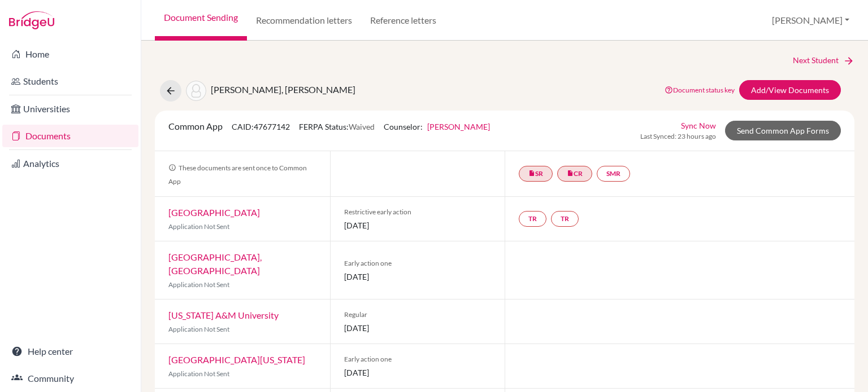  Describe the element at coordinates (575, 174) in the screenshot. I see `a: insert_drive_fileCR` at that location.